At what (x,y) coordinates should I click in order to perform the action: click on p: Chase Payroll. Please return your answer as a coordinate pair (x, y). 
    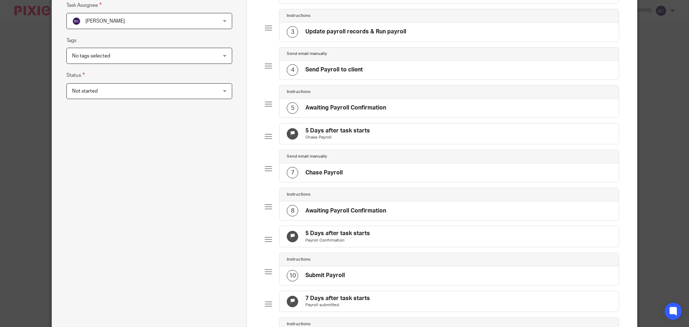
    Looking at the image, I should click on (338, 137).